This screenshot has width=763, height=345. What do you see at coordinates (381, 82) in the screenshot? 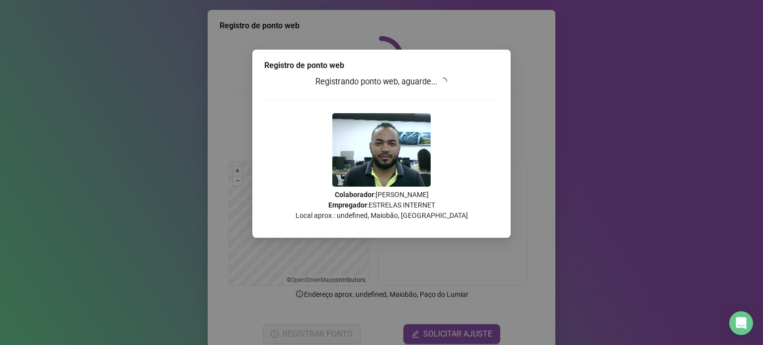
I see `h3: Registrando ponto web, aguarde...` at bounding box center [381, 82].